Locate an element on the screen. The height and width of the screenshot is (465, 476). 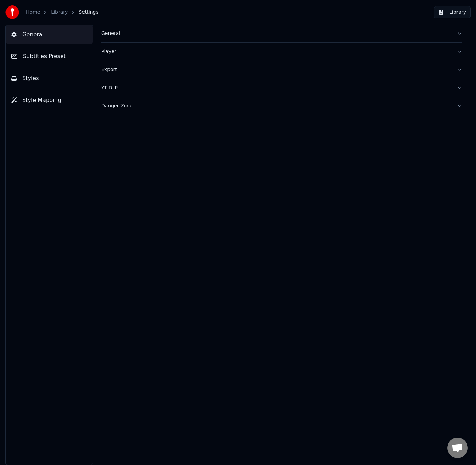
span: Subtitles Preset is located at coordinates (44, 57).